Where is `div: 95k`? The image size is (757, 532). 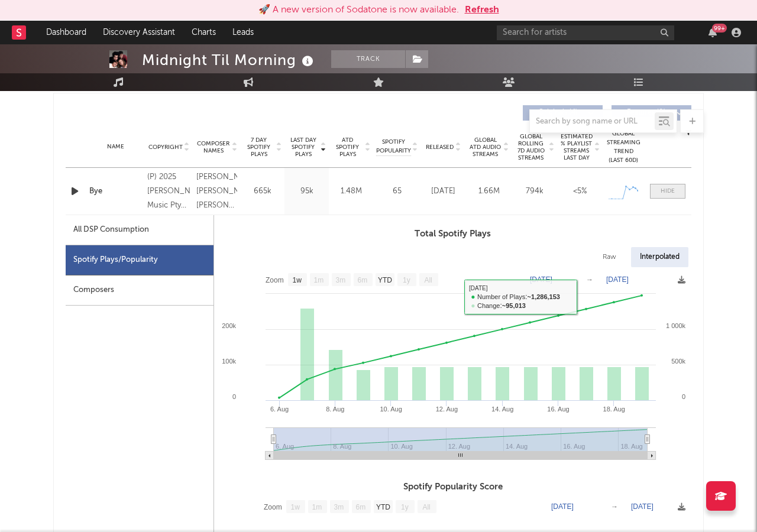 div: 95k is located at coordinates (306, 191).